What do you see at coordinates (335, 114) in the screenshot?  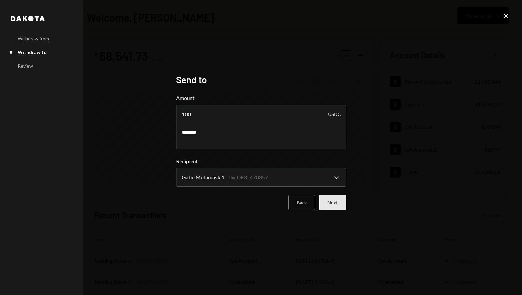 I see `div: USDC` at bounding box center [335, 114].